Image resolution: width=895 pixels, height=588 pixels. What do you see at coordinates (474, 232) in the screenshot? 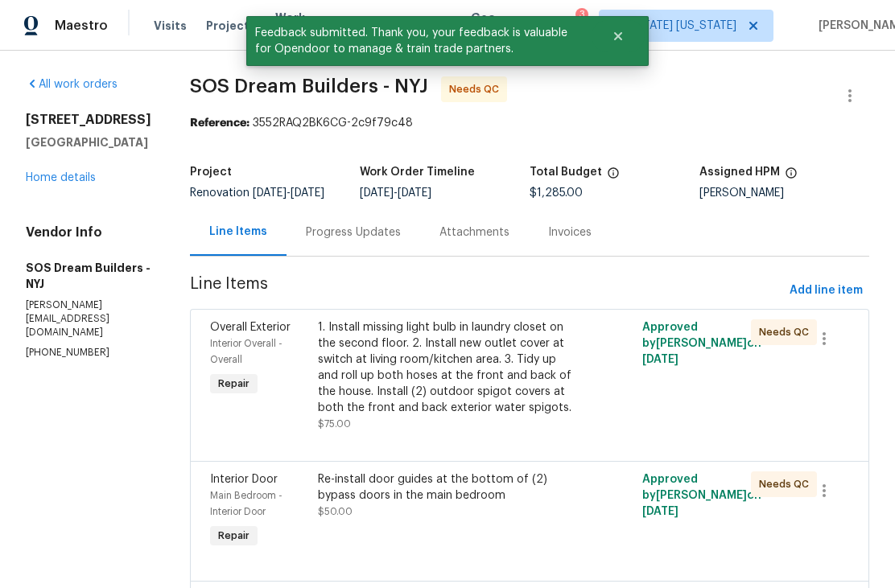
I see `div: Attachments` at bounding box center [474, 232].